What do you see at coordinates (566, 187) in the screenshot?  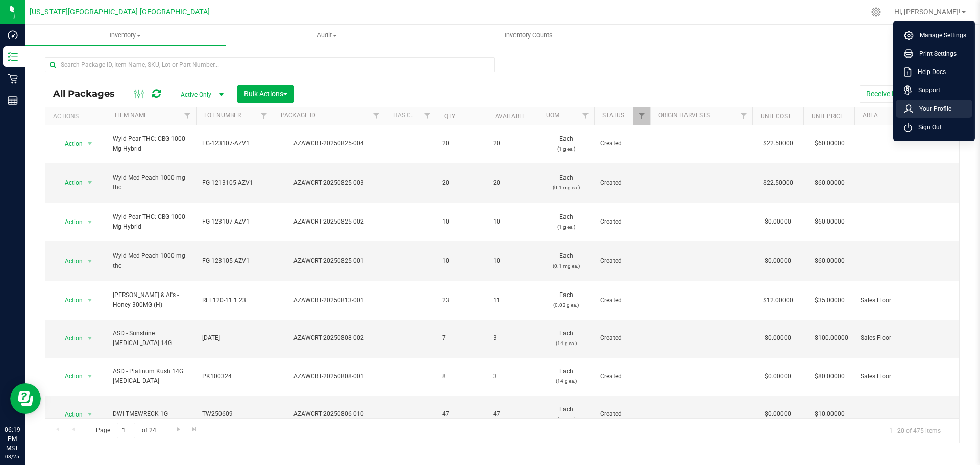 I see `p: (0.1 mg ea.)` at bounding box center [566, 187].